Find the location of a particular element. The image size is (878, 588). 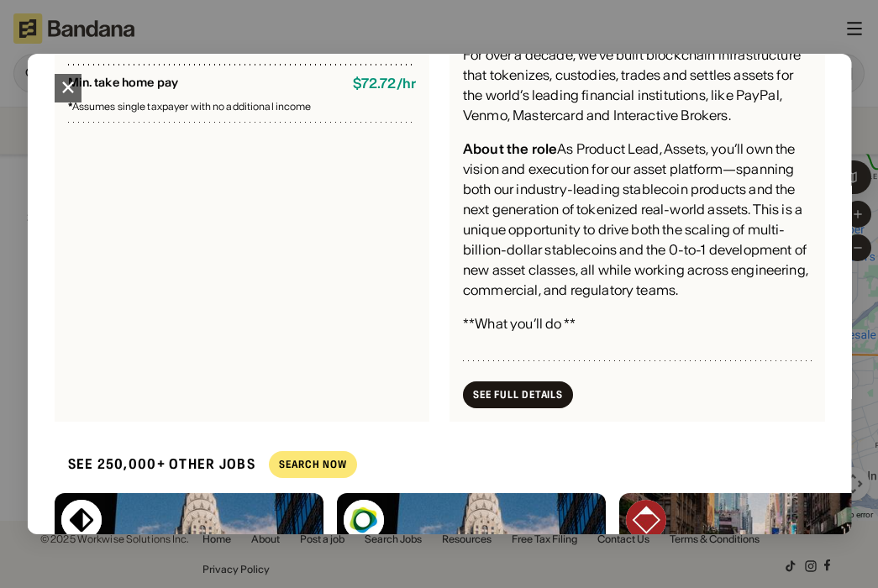

div: See 250,000+ other jobs is located at coordinates (153, 463).